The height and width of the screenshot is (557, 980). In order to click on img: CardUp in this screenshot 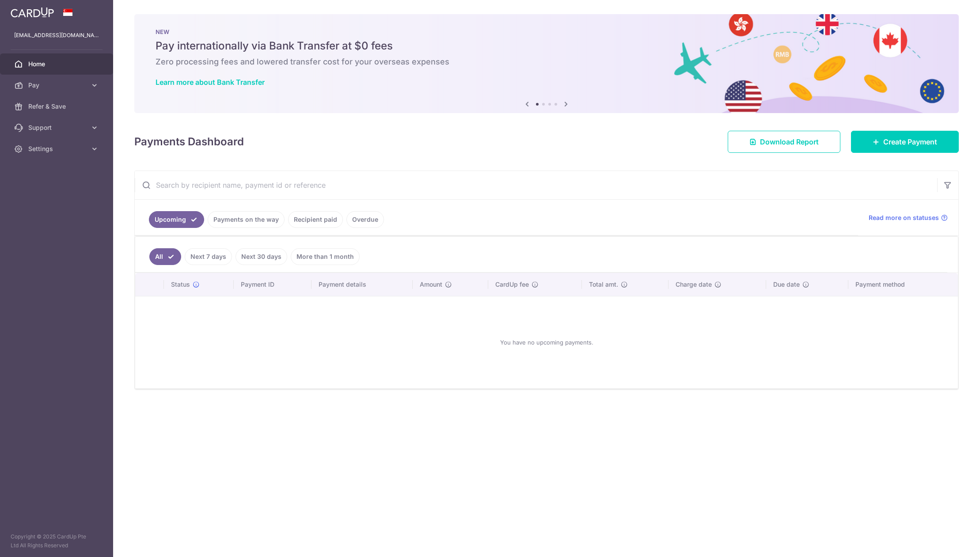, I will do `click(32, 12)`.